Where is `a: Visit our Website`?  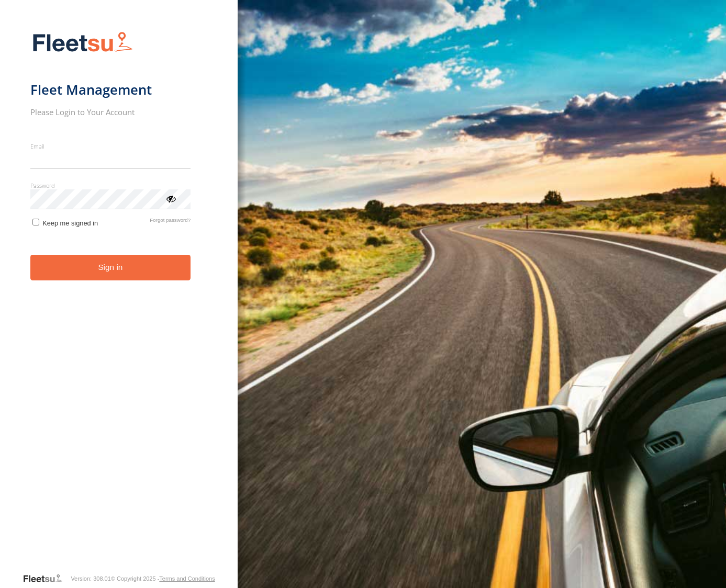
a: Visit our Website is located at coordinates (46, 578).